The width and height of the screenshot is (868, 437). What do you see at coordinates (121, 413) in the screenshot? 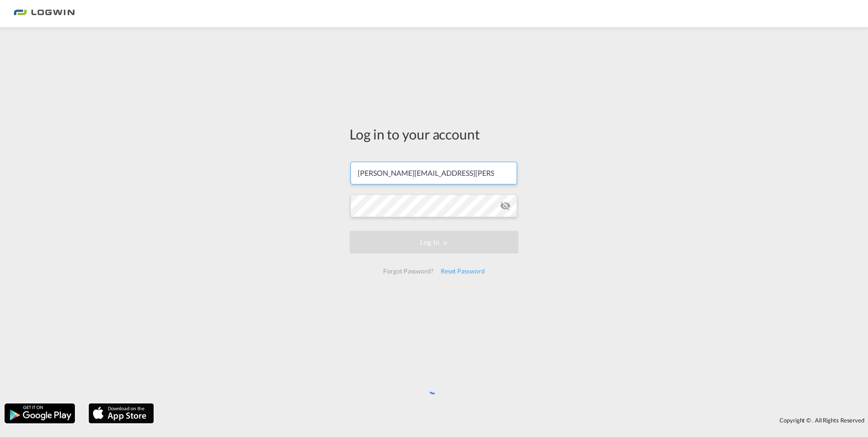
I see `img: apple.png` at bounding box center [121, 413].